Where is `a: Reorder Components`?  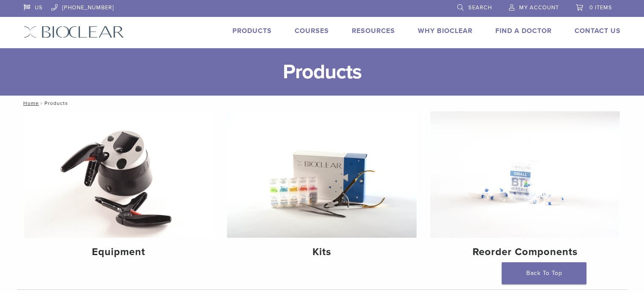 a: Reorder Components is located at coordinates (525, 188).